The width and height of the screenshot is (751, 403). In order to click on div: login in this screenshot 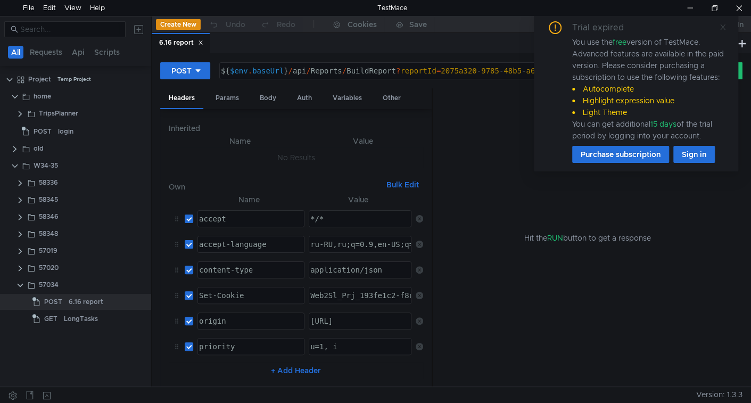, I will do `click(65, 132)`.